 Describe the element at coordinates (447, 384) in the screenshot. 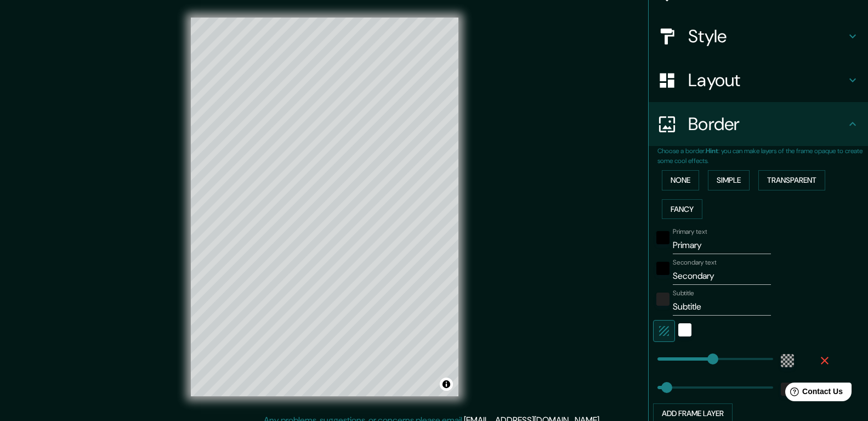

I see `button: Toggle attribution` at that location.